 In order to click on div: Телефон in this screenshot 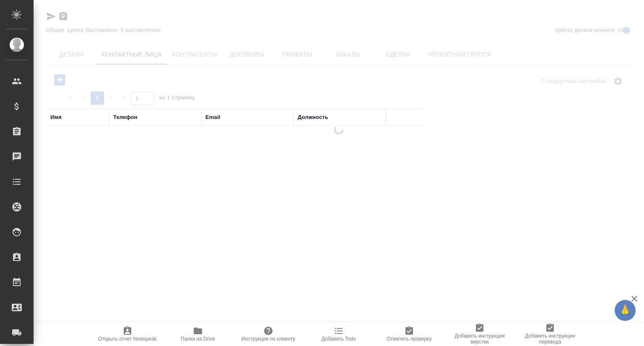, I will do `click(125, 117)`.